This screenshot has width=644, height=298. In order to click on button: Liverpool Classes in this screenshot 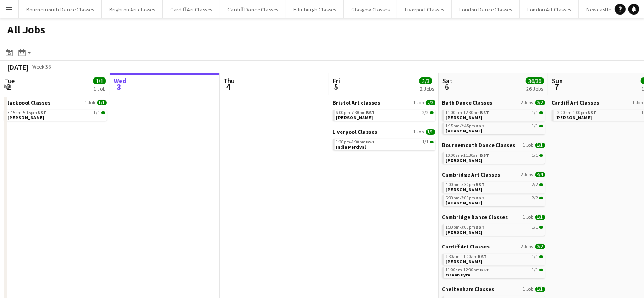, I will do `click(424, 9)`.